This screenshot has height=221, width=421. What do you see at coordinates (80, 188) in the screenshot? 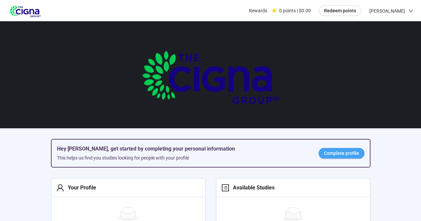
I see `div: Your Profile` at bounding box center [80, 188].